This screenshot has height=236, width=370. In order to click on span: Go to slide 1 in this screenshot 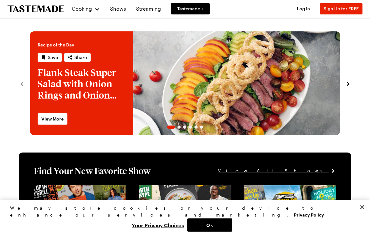, I will do `click(171, 127)`.